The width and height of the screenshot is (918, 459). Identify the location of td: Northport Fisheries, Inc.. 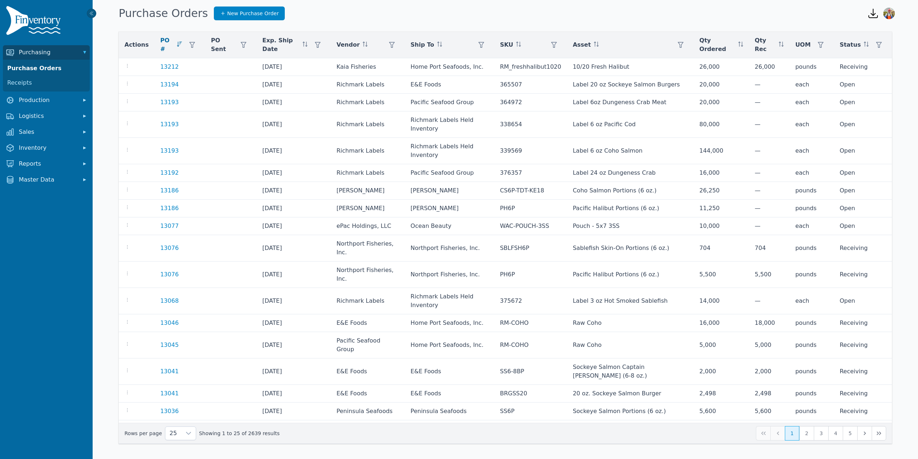
(449, 275).